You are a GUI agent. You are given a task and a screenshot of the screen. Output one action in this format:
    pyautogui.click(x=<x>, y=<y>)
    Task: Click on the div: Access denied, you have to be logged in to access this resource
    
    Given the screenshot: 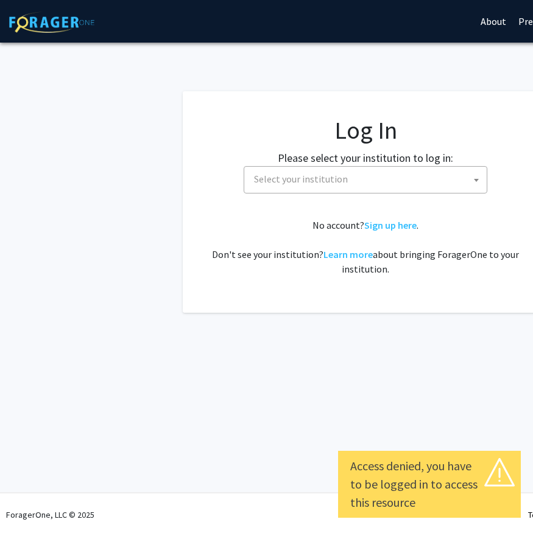 What is the action you would take?
    pyautogui.click(x=429, y=485)
    